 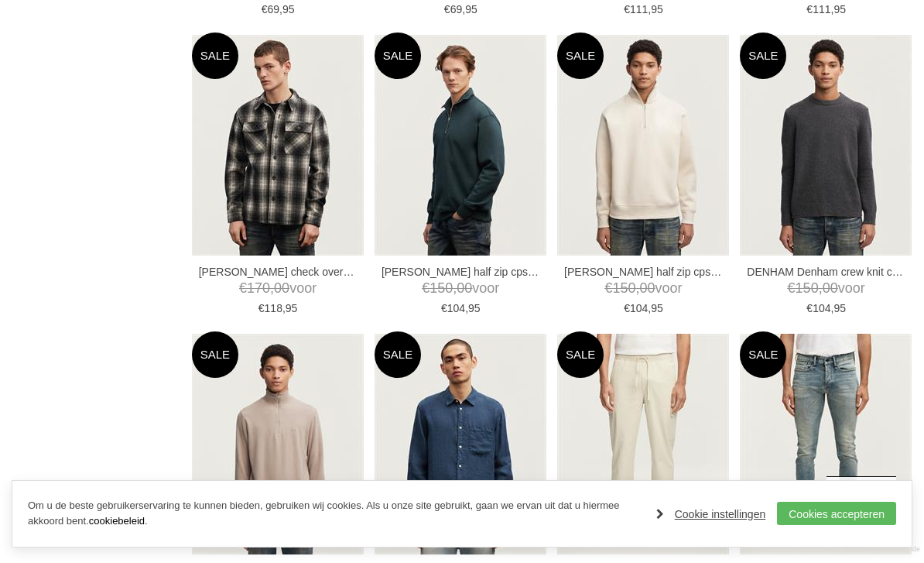 What do you see at coordinates (334, 514) in the screenshot?
I see `p: Om u de beste gebruikerservaring te kunnen bieden, gebruiken wij cookies. Als u onze site gebruik...` at bounding box center [334, 514].